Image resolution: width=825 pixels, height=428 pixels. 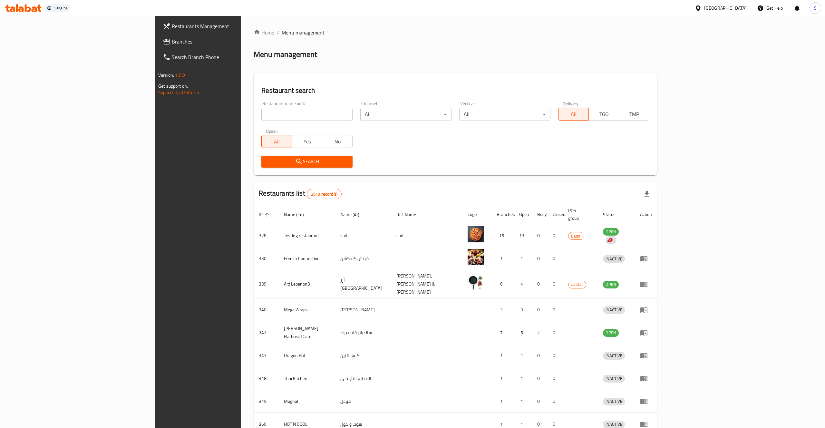 I want to click on img: Thai Kitchen, so click(x=476, y=377).